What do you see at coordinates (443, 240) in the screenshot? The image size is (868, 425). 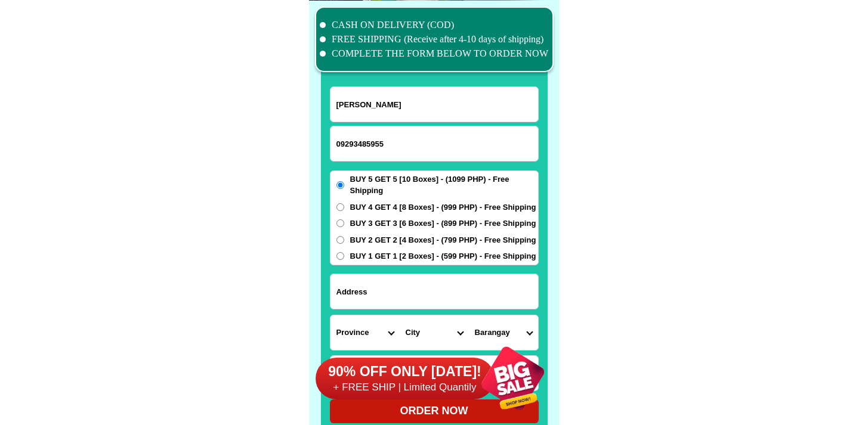 I see `span: BUY 2 GET 2 [4 Boxes] - (799 PHP) - Free Shipping` at bounding box center [443, 240].